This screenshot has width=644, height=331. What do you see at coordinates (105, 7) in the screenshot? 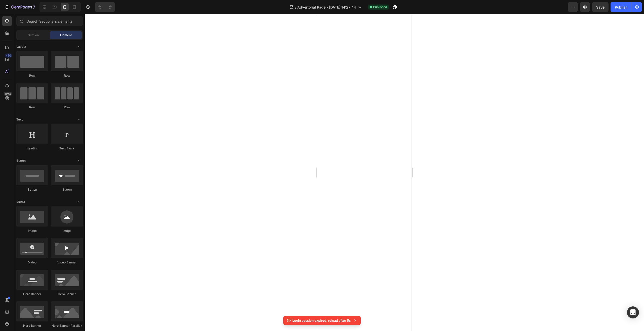
I see `div: Undo/Redo` at bounding box center [105, 7].